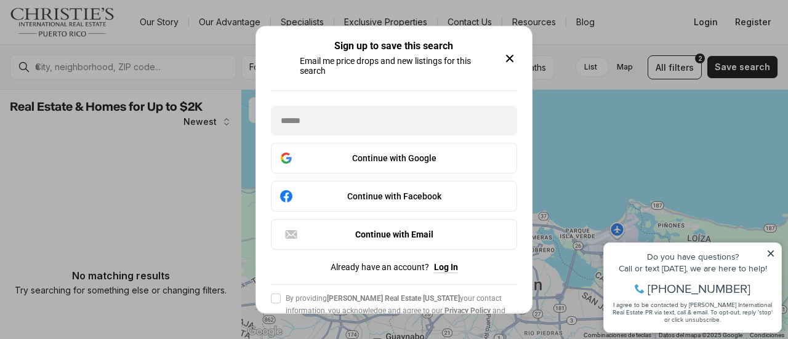  What do you see at coordinates (95, 32) in the screenshot?
I see `div: Do you have questions?` at bounding box center [95, 32].